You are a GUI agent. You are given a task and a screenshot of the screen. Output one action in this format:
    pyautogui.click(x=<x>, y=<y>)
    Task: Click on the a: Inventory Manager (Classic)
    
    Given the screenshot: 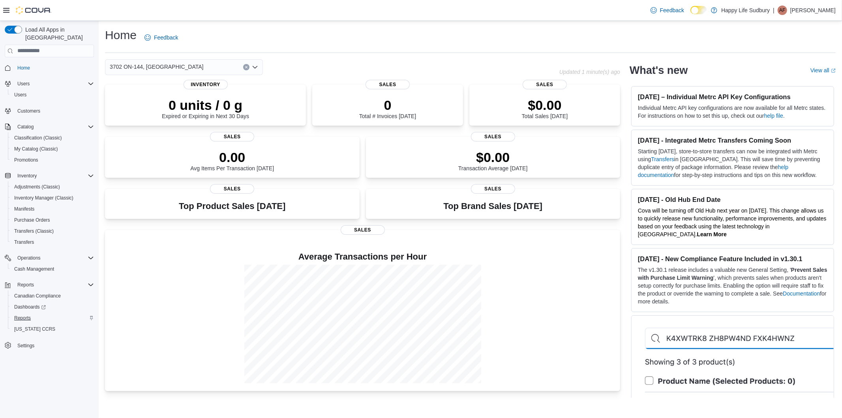 What is the action you would take?
    pyautogui.click(x=44, y=198)
    